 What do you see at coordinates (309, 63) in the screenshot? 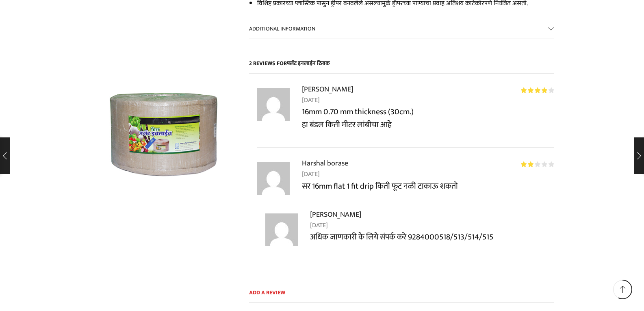
I see `span: फ्लॅट इनलाईन ठिबक` at bounding box center [309, 63].